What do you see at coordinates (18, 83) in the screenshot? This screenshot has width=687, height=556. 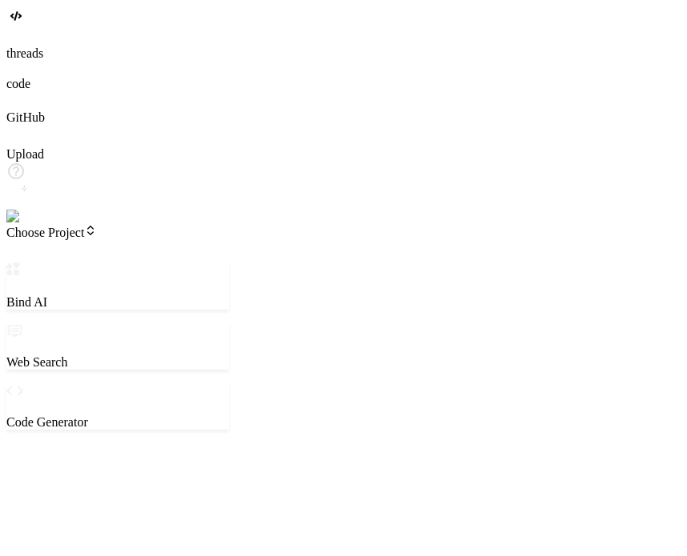 I see `label: code` at bounding box center [18, 83].